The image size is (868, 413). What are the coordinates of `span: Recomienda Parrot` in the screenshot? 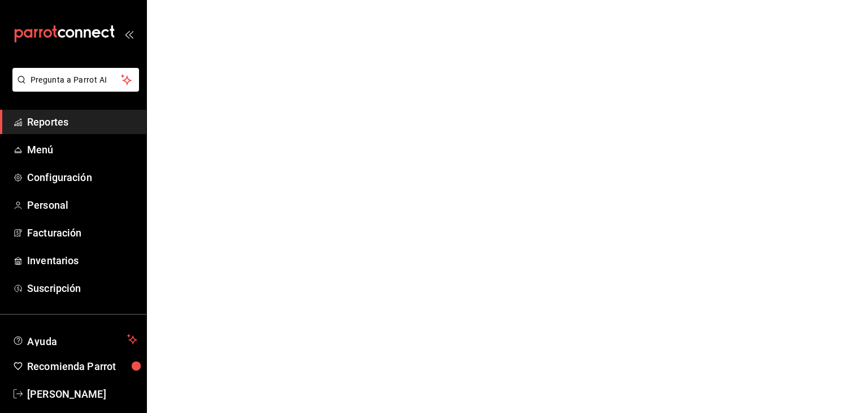 It's located at (82, 366).